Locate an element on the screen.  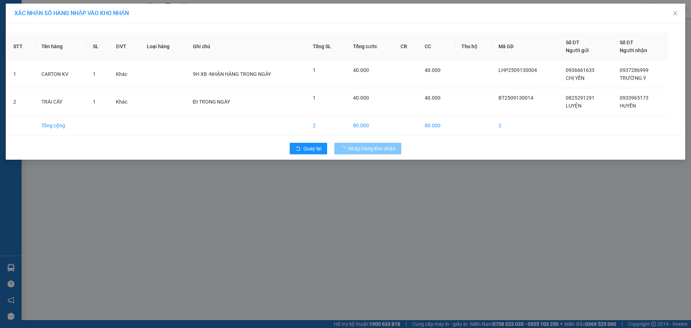
th: Tên hàng is located at coordinates (61, 46).